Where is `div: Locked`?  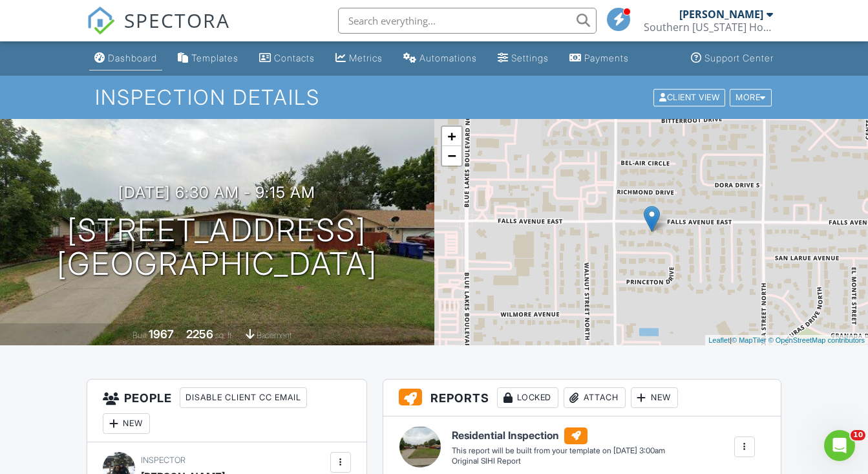
div: Locked is located at coordinates (528, 397).